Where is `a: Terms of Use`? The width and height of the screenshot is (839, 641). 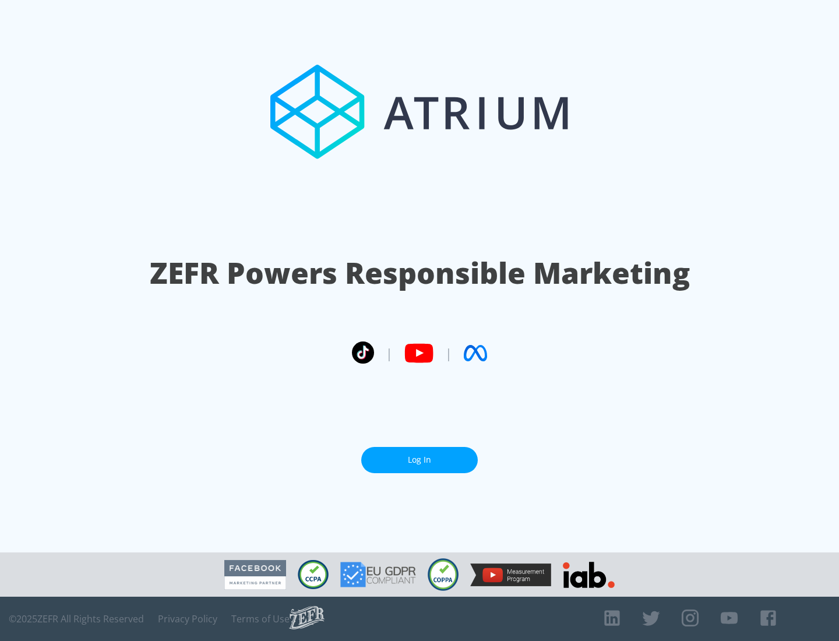
a: Terms of Use is located at coordinates (260, 618).